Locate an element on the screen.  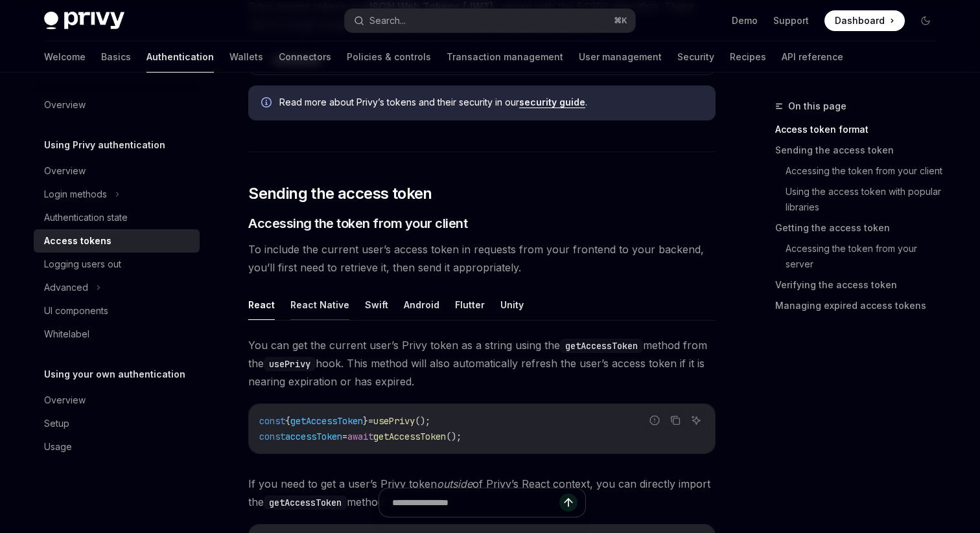
h5: Using your own authentication is located at coordinates (115, 374).